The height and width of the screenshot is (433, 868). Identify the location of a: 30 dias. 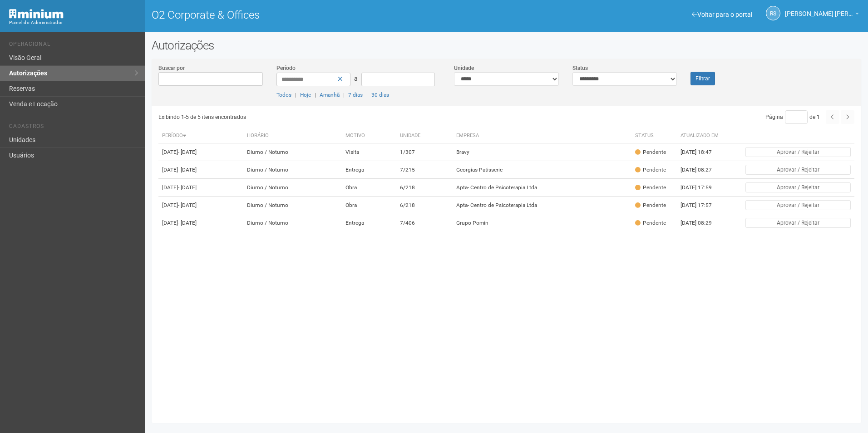
(380, 95).